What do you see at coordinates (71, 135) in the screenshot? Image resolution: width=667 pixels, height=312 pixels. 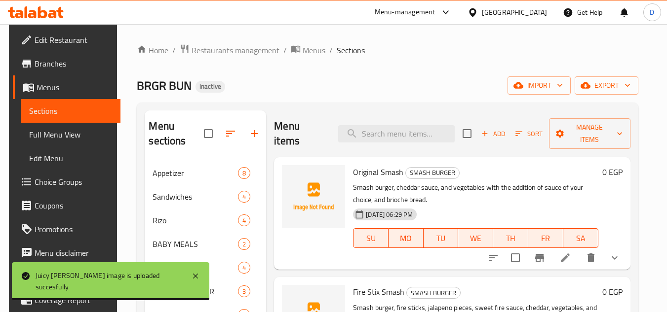 I see `span: Full Menu View` at bounding box center [71, 135].